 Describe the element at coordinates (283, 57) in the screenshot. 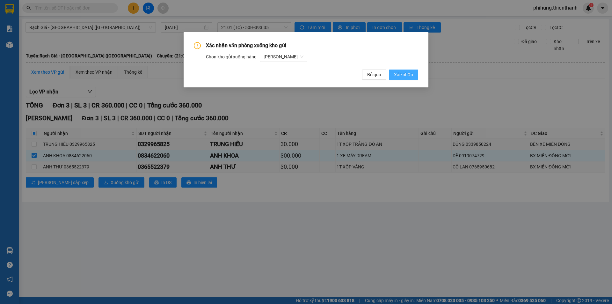

I see `span: Hà Tiên` at that location.